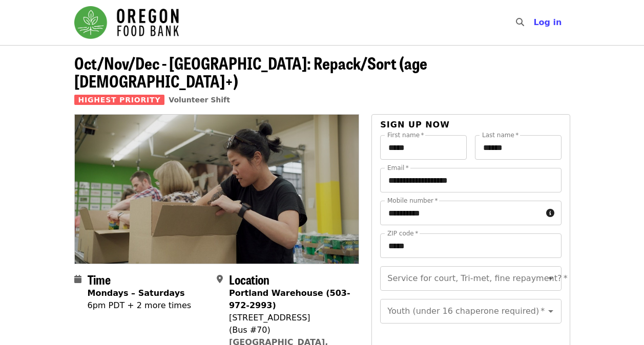 The height and width of the screenshot is (345, 644). What do you see at coordinates (520, 22) in the screenshot?
I see `i: search icon` at bounding box center [520, 22].